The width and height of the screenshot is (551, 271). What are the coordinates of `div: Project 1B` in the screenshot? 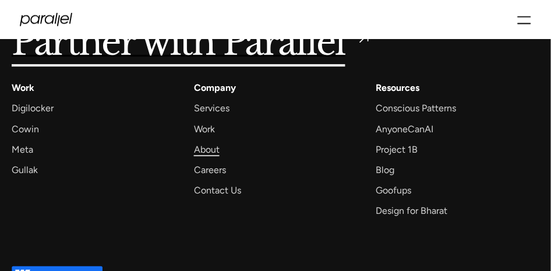 It's located at (397, 149).